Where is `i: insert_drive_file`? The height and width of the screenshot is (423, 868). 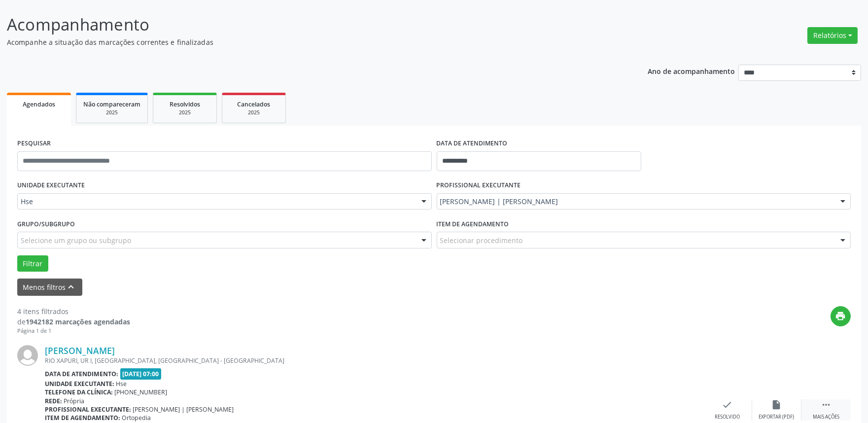
i: insert_drive_file is located at coordinates (776, 405).